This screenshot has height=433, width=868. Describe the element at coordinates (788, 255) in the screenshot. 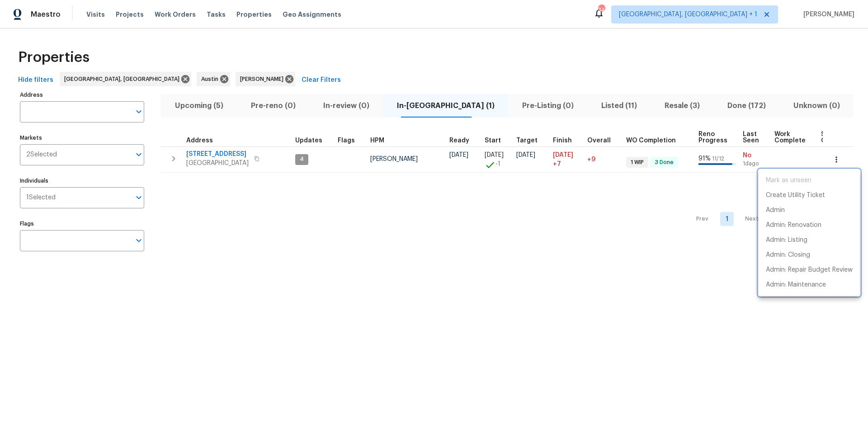

I see `p: Admin: Closing` at that location.